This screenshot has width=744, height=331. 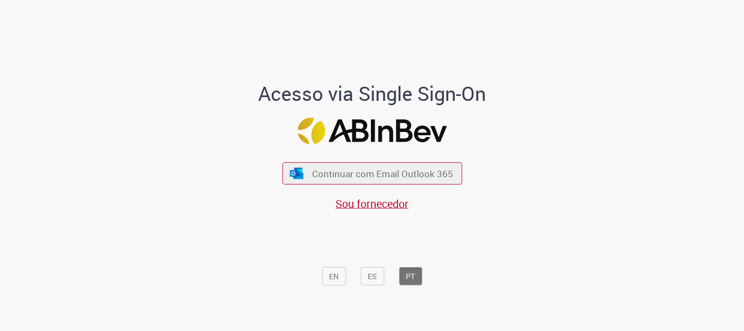 What do you see at coordinates (372, 203) in the screenshot?
I see `span: Sou fornecedor` at bounding box center [372, 203].